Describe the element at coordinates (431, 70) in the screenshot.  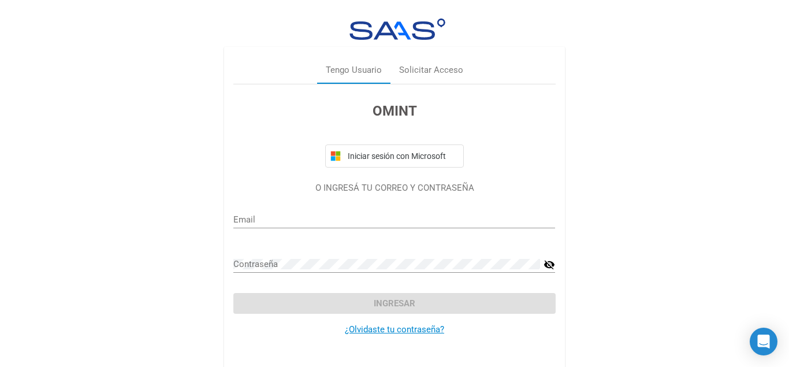
I see `div: Solicitar Acceso` at that location.